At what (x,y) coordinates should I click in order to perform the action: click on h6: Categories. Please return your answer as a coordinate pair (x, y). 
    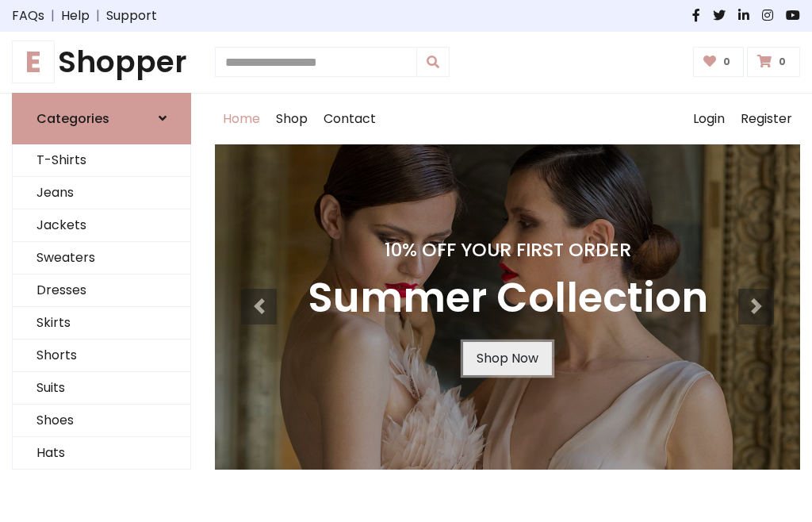
    Looking at the image, I should click on (73, 119).